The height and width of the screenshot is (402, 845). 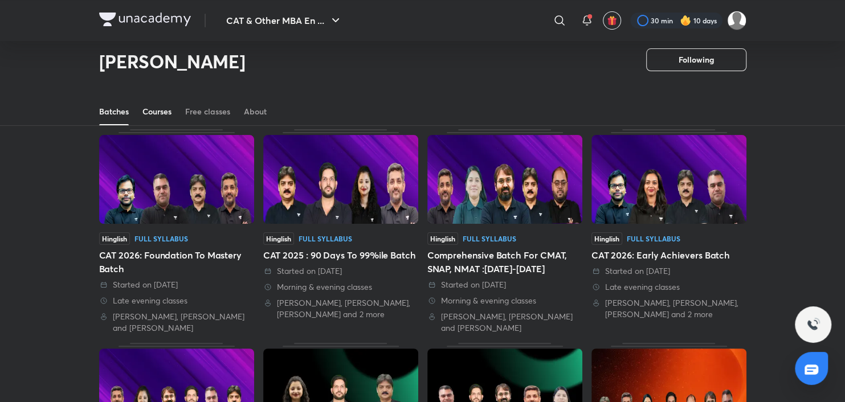 I want to click on a: Courses, so click(x=157, y=112).